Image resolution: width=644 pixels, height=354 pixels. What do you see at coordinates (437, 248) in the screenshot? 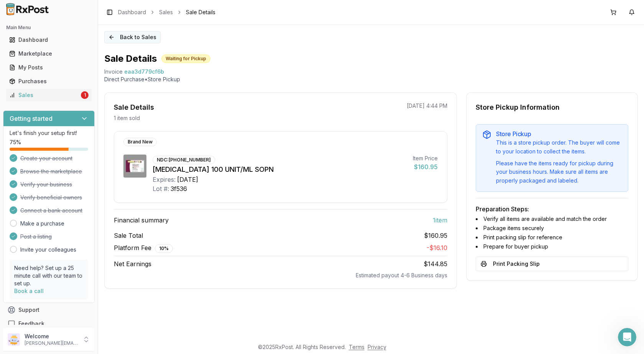
I see `span: - $16.10` at bounding box center [437, 248].